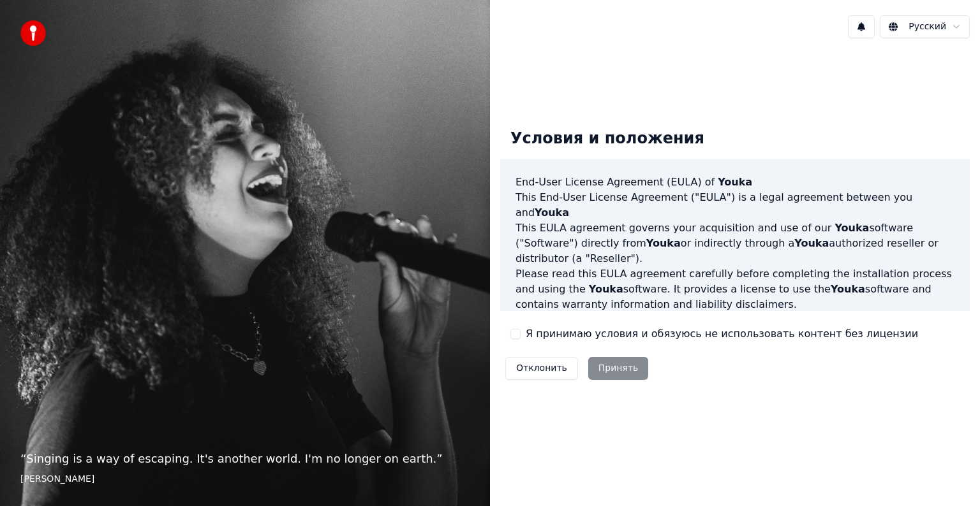  Describe the element at coordinates (245, 459) in the screenshot. I see `p: “ Singing is a way of escaping. It's another world. I'm no longer on earth. ”` at that location.